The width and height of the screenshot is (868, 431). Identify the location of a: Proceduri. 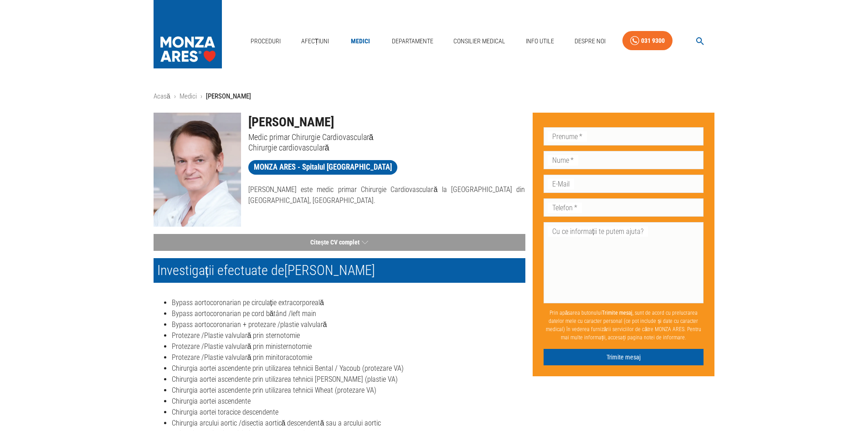
(265, 41).